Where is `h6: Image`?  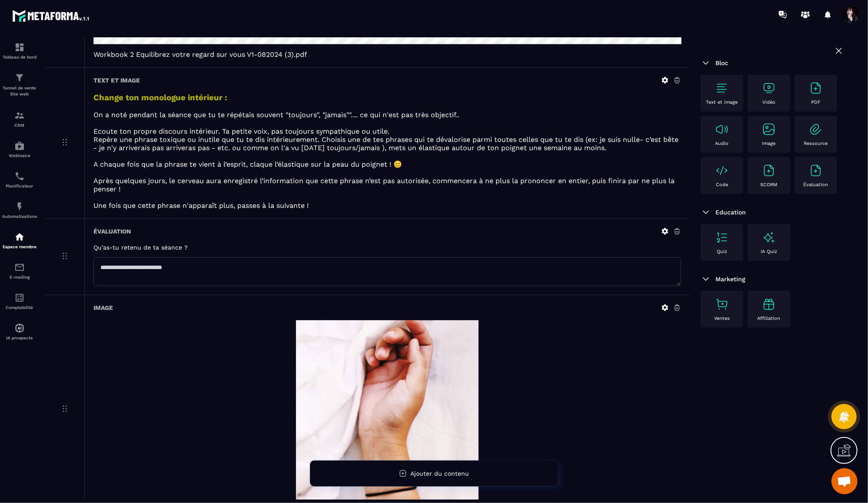 h6: Image is located at coordinates (103, 308).